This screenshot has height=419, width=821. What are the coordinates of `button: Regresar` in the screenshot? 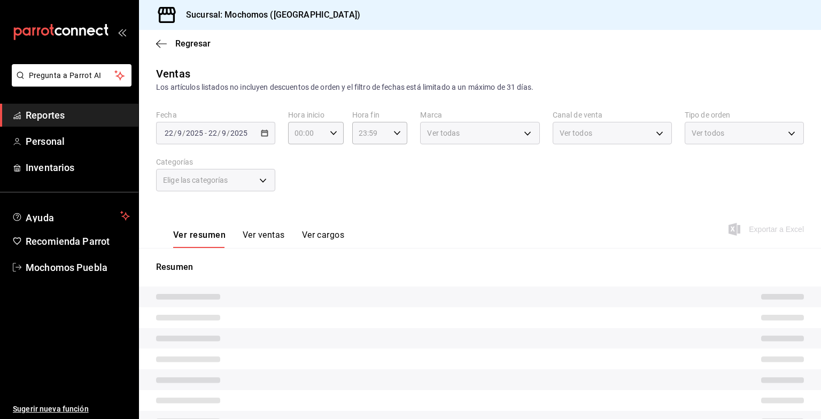 It's located at (183, 43).